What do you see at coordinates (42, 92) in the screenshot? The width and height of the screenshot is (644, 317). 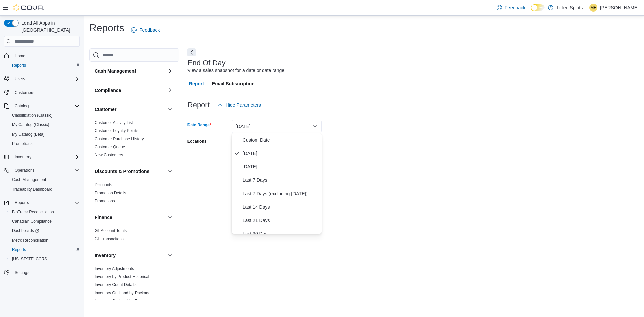 I see `button: Customers` at bounding box center [42, 92].